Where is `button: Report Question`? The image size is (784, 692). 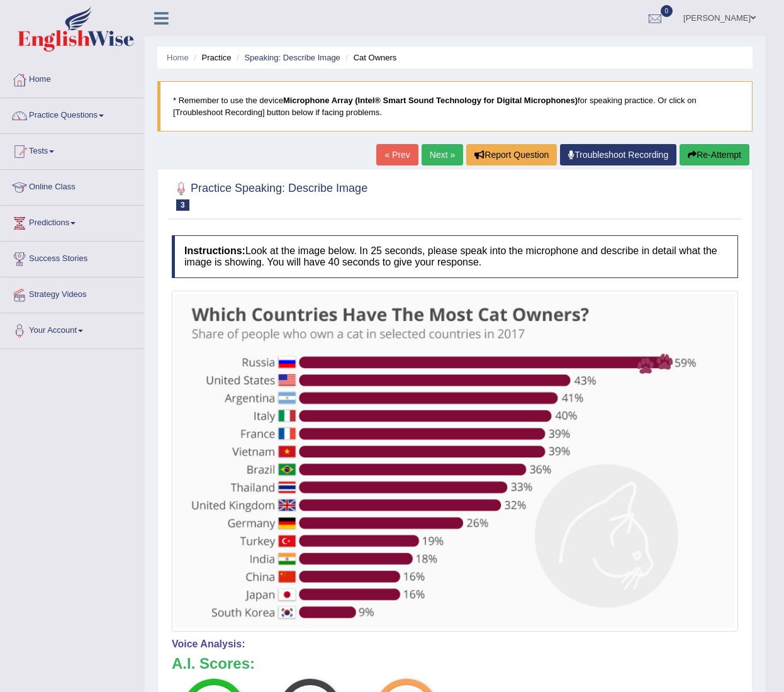
button: Report Question is located at coordinates (512, 155).